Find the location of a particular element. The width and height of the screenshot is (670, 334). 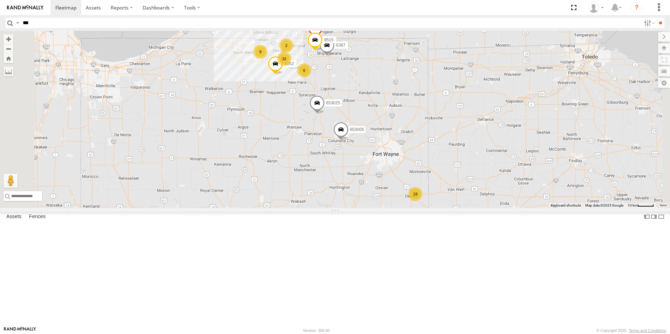

span: 8052 is located at coordinates (289, 64).